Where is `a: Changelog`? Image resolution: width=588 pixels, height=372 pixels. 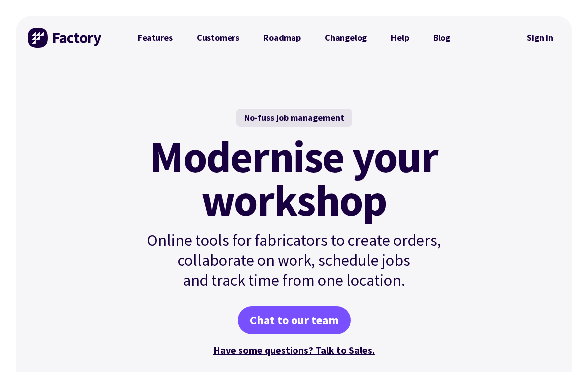
a: Changelog is located at coordinates (346, 38).